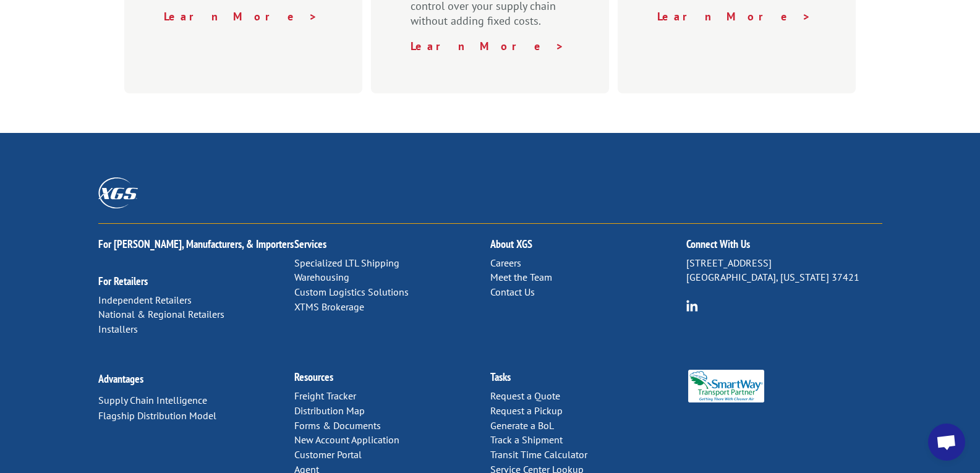  Describe the element at coordinates (123, 281) in the screenshot. I see `a: For Retailers` at that location.